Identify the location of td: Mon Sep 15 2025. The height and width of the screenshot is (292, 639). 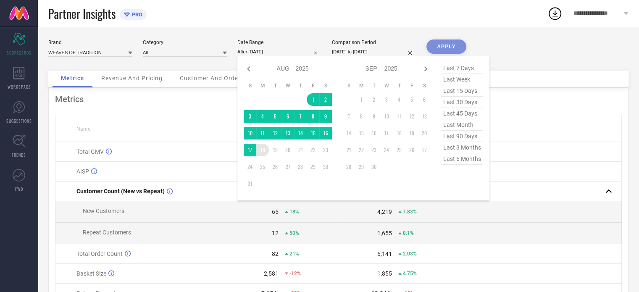
(362, 133).